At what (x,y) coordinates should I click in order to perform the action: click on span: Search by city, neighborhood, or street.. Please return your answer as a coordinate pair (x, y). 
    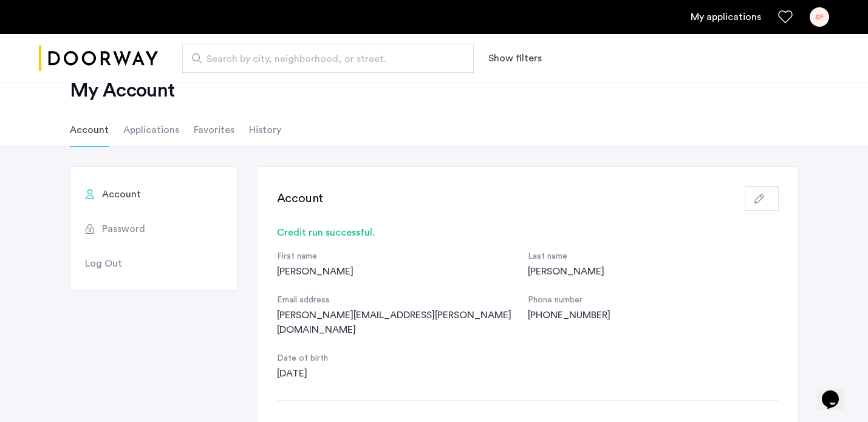
    Looking at the image, I should click on (323, 59).